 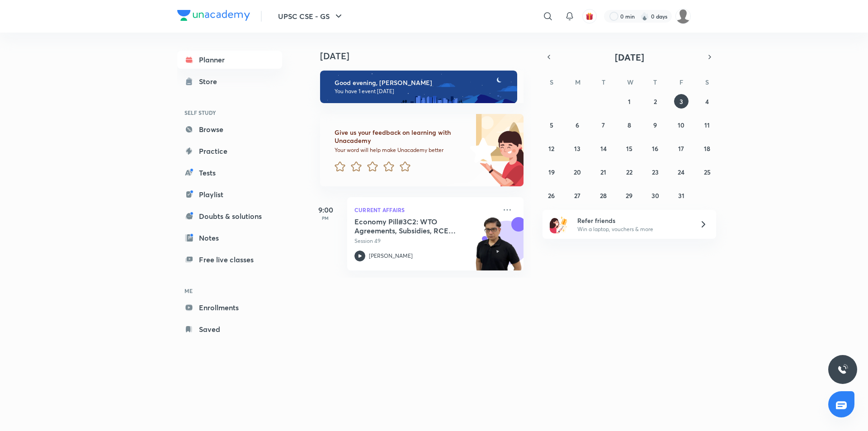 What do you see at coordinates (230, 59) in the screenshot?
I see `a: Planner` at bounding box center [230, 59].